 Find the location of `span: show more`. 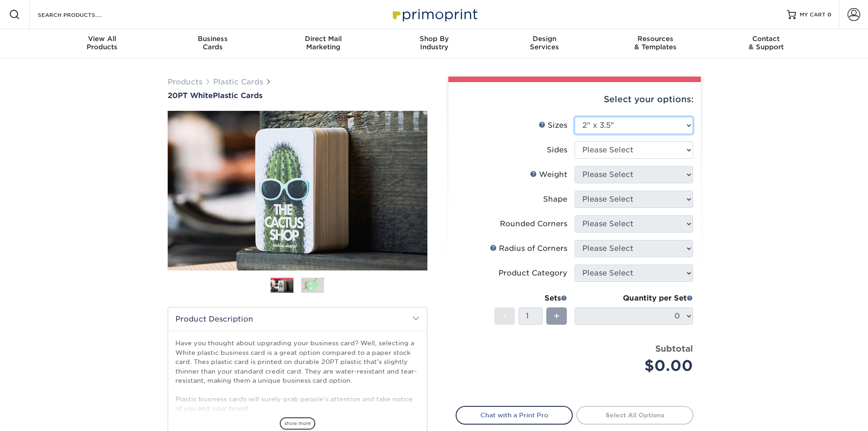

span: show more is located at coordinates (298, 423).